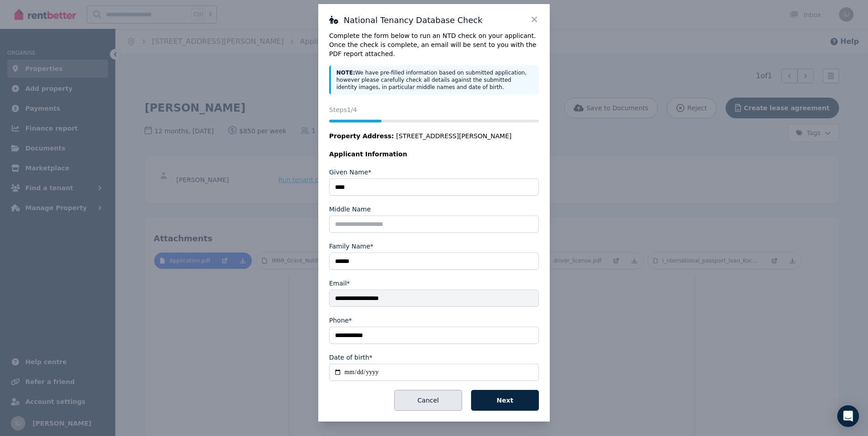 The width and height of the screenshot is (868, 436). Describe the element at coordinates (848, 416) in the screenshot. I see `div: Open Intercom Messenger` at that location.